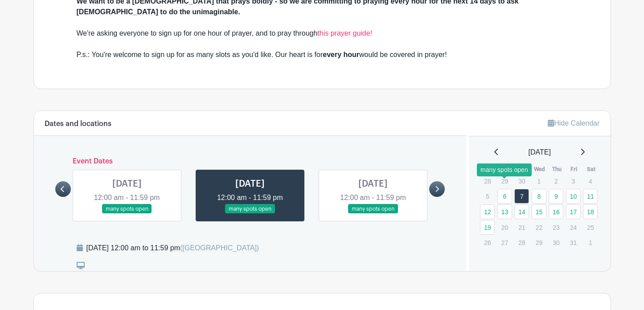  Describe the element at coordinates (556, 227) in the screenshot. I see `p: 23` at that location.